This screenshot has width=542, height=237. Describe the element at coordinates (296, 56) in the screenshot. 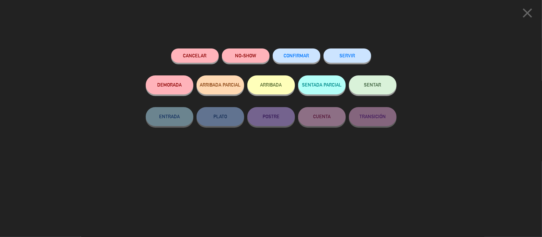

I see `span: CONFIRMAR` at that location.